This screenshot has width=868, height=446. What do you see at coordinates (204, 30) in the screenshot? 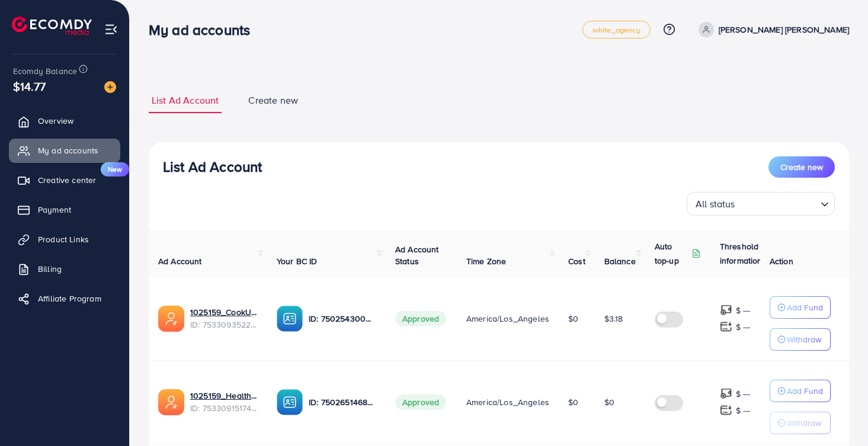
I see `h3: My ad accounts` at bounding box center [204, 30].